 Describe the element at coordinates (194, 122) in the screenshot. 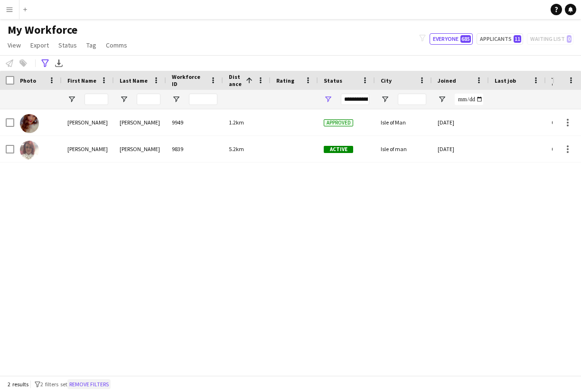

I see `div: 9949` at that location.